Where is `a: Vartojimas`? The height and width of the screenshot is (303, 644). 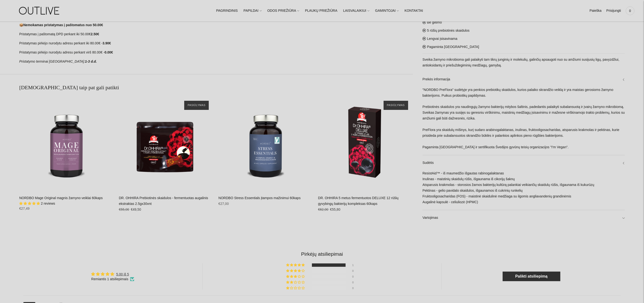
a: Vartojimas is located at coordinates (523, 218).